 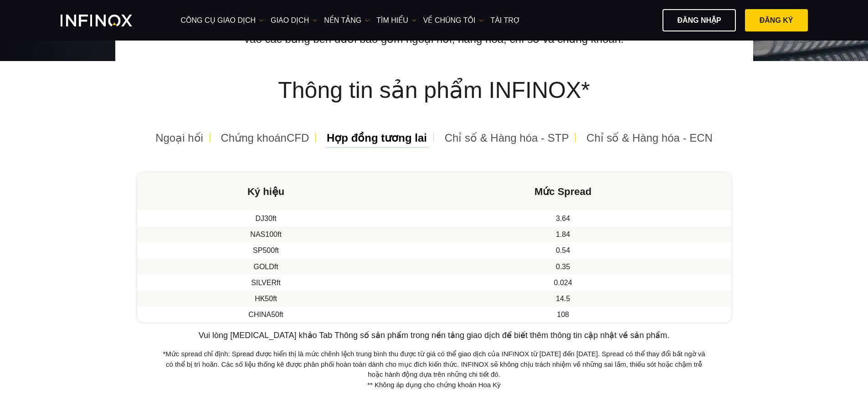 I want to click on td: SP500ft, so click(x=266, y=250).